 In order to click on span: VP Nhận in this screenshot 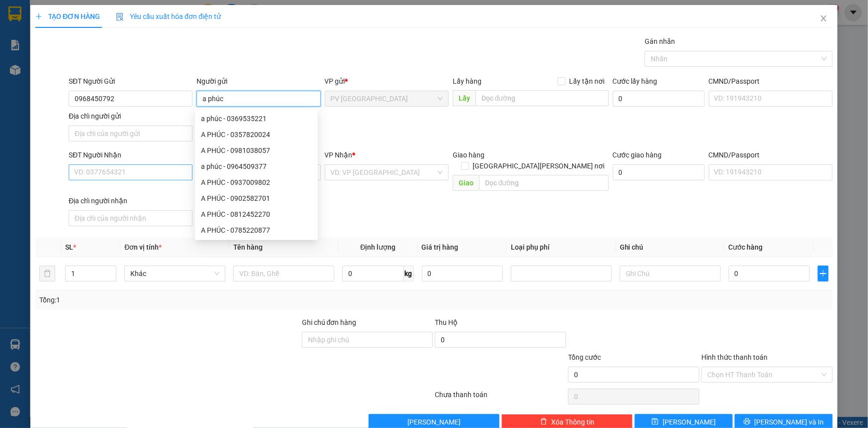, I will do `click(339, 155)`.